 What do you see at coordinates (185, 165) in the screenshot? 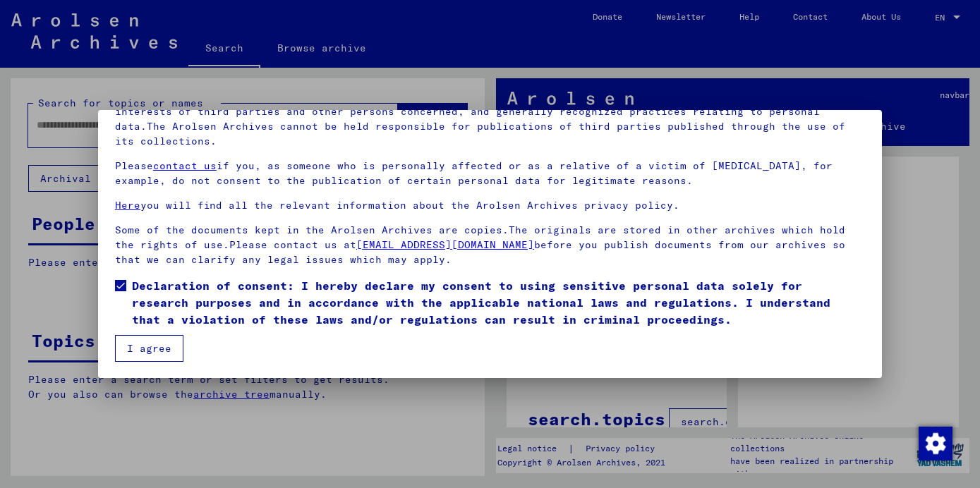
I see `a: contact us` at bounding box center [185, 165].